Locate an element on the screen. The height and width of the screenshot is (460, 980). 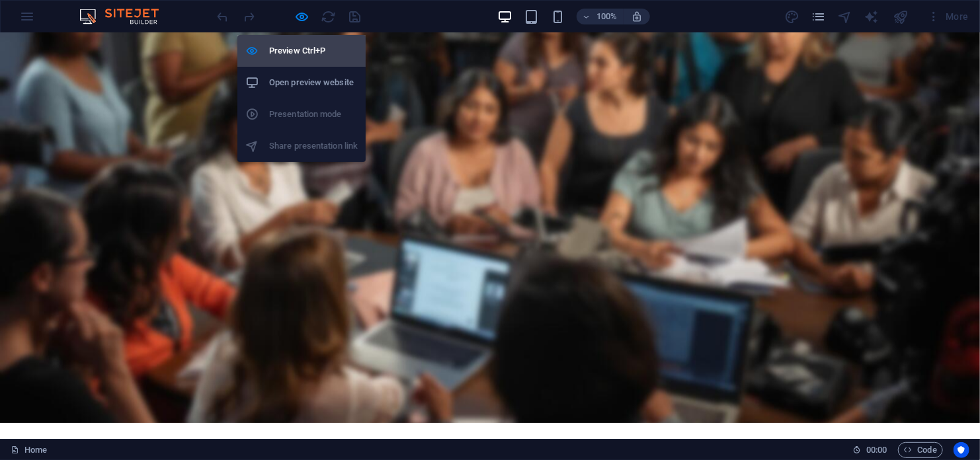
h6: Session time is located at coordinates (870, 450).